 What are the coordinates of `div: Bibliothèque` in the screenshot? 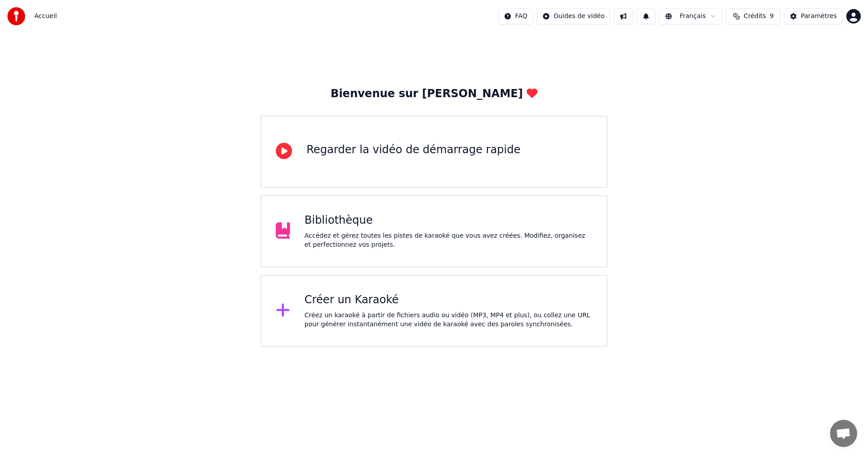 It's located at (448, 220).